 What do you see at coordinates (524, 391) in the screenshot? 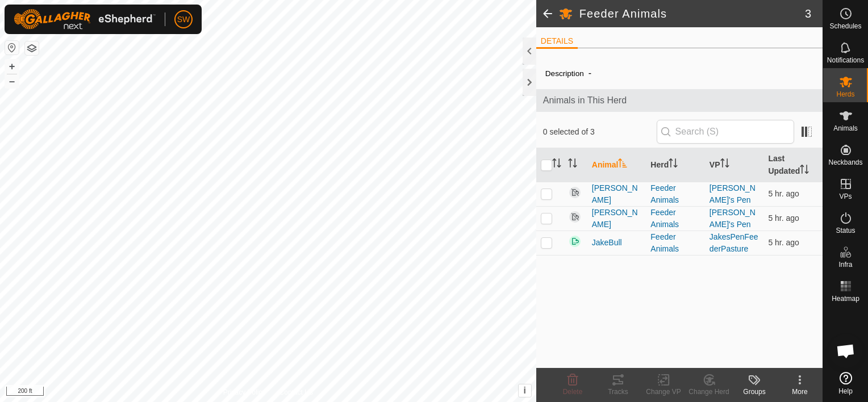
I see `button: i` at bounding box center [524, 391].